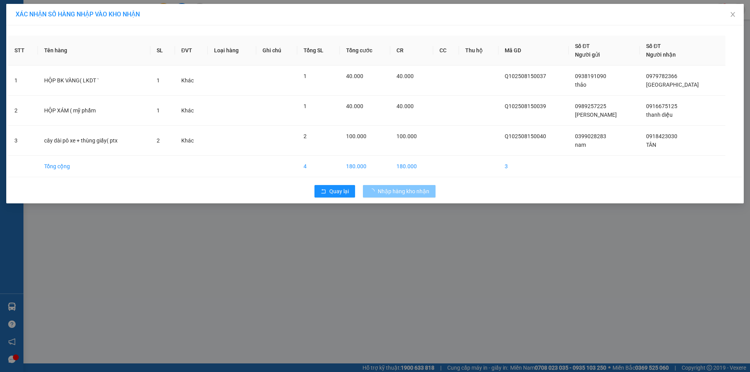 Image resolution: width=750 pixels, height=372 pixels. I want to click on span: Q102508150039, so click(526, 106).